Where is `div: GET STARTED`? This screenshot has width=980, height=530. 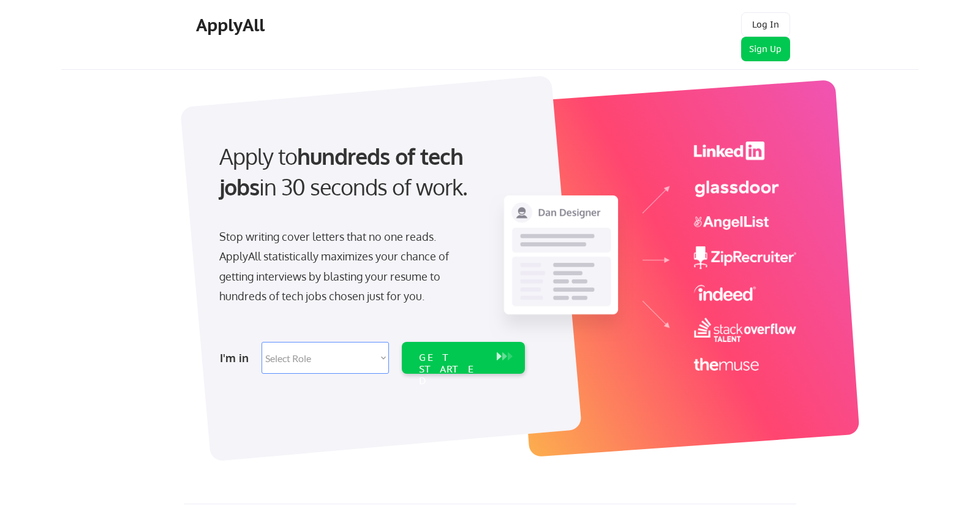
div: GET STARTED is located at coordinates (451, 369).